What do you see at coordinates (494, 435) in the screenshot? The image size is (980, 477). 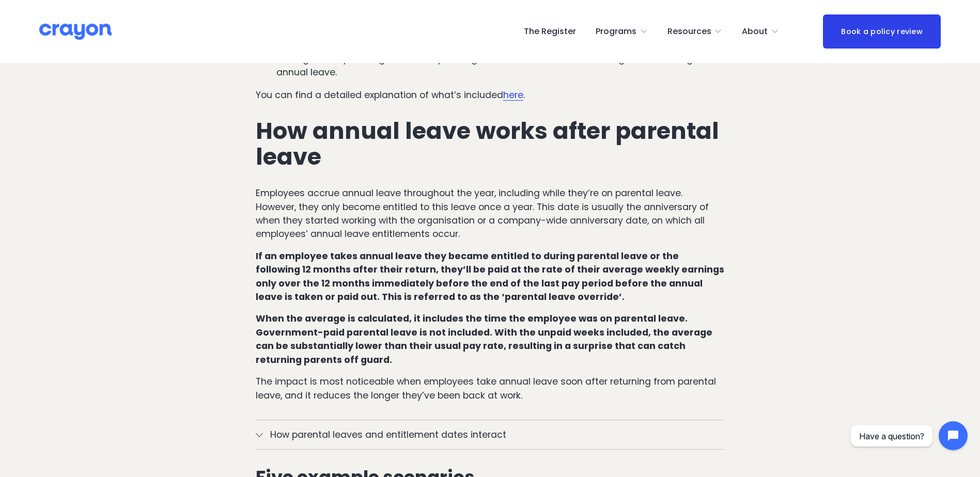 I see `span: How parental leaves and entitlement dates interact` at bounding box center [494, 435].